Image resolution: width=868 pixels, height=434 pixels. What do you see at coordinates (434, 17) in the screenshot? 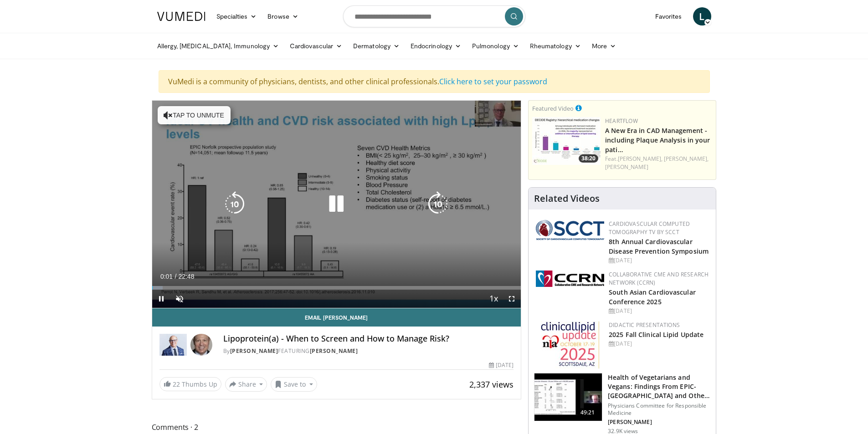
I see `input: Search topics, interventions` at bounding box center [434, 17].